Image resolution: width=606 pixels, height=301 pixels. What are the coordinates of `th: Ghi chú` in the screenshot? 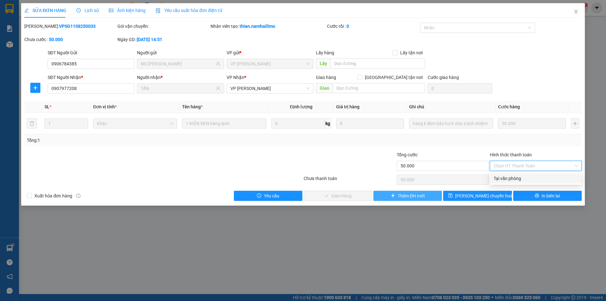 It's located at (451, 107).